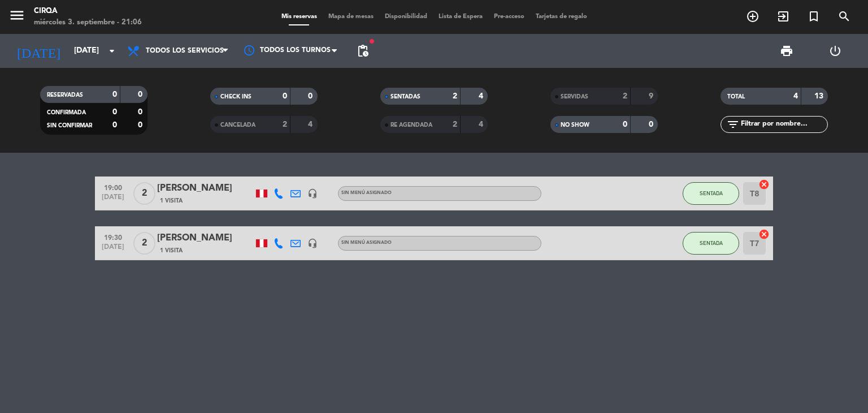  Describe the element at coordinates (113, 186) in the screenshot. I see `span: 19:00` at that location.